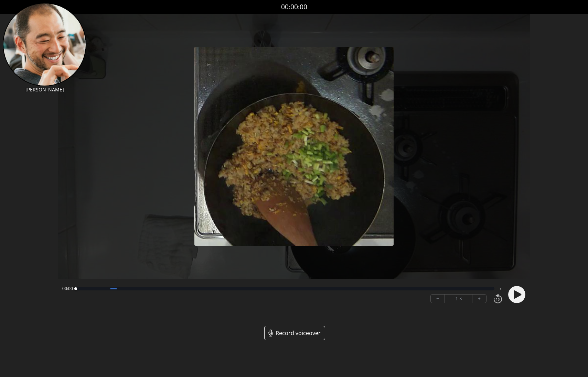 This screenshot has width=588, height=377. I want to click on span: Record voiceover, so click(298, 333).